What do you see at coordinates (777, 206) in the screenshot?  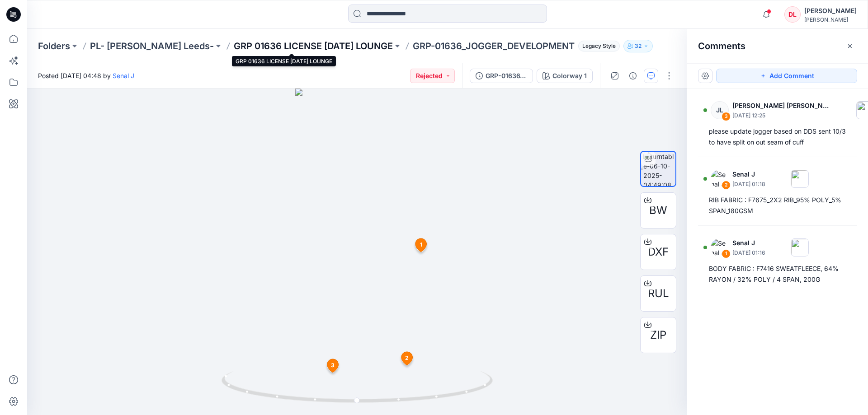 I see `div: RIB FABRIC : F7675_2X2 RIB_95% POLY_5% SPAN_180GSM` at bounding box center [777, 206].